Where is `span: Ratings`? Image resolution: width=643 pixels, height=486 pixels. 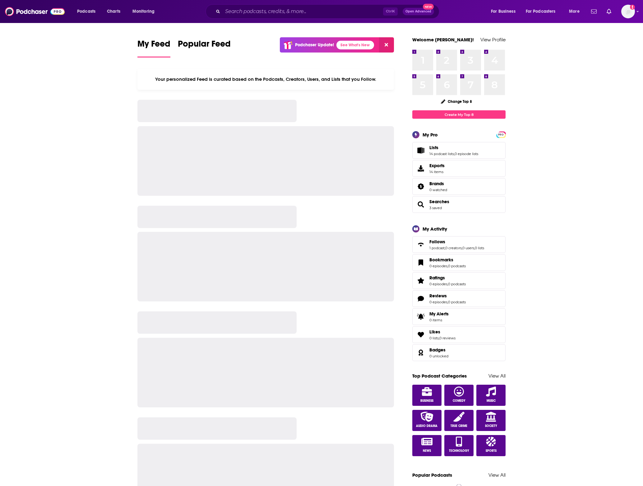 span: Ratings is located at coordinates (459, 281).